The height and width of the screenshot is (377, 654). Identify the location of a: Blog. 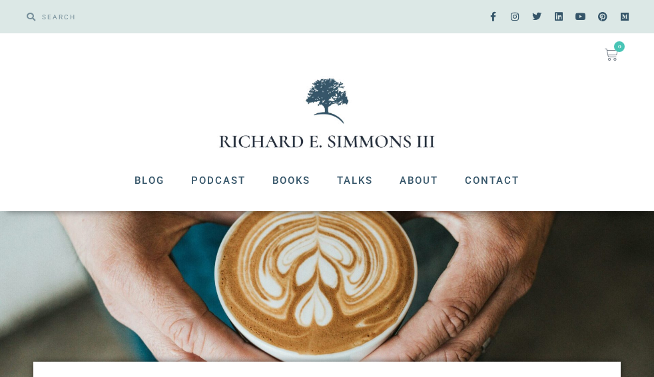
(149, 181).